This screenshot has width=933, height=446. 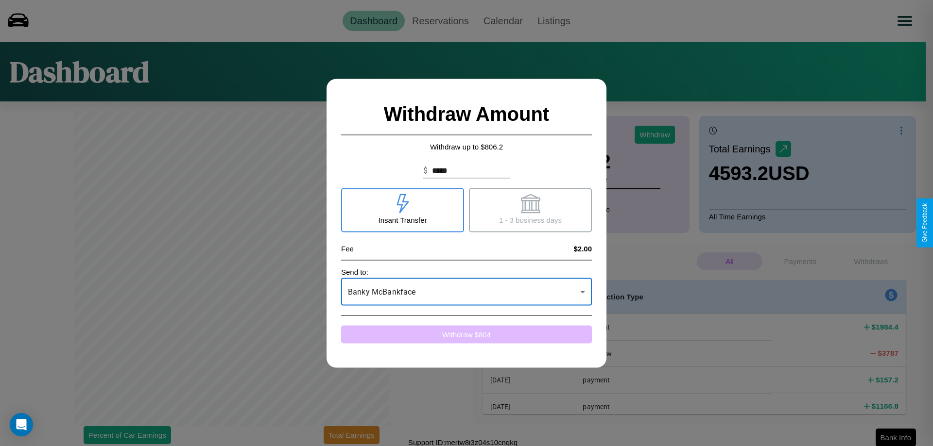 I want to click on p: Insant Transfer, so click(x=402, y=220).